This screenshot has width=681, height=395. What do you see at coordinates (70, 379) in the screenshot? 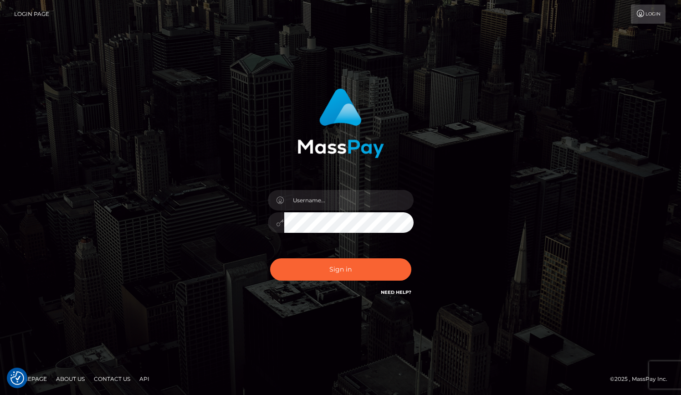
I see `a: About Us` at bounding box center [70, 379].